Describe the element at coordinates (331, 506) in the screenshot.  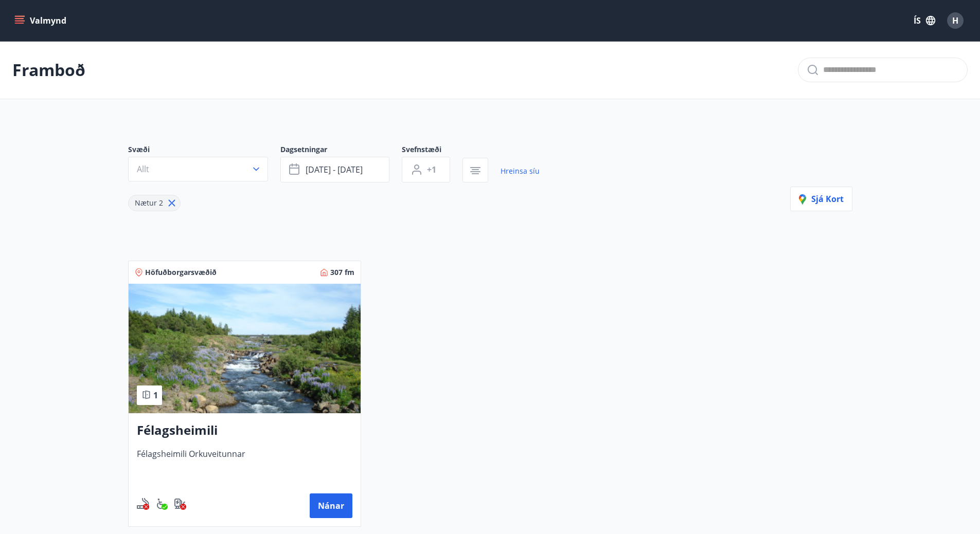
I see `button: Nánar` at that location.